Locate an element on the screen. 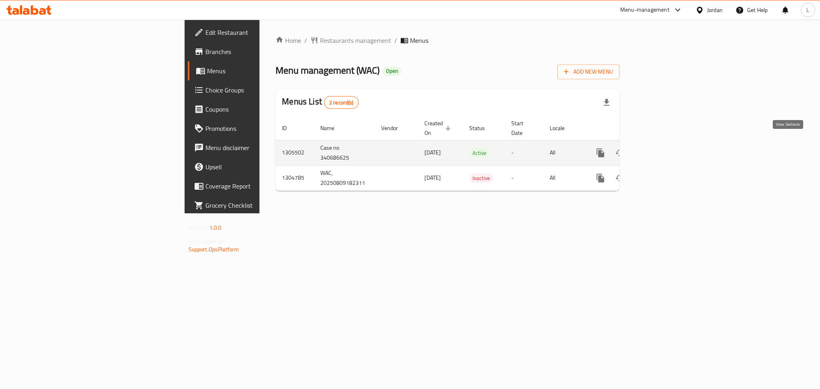 The height and width of the screenshot is (389, 820). button: Add New Menu is located at coordinates (588, 72).